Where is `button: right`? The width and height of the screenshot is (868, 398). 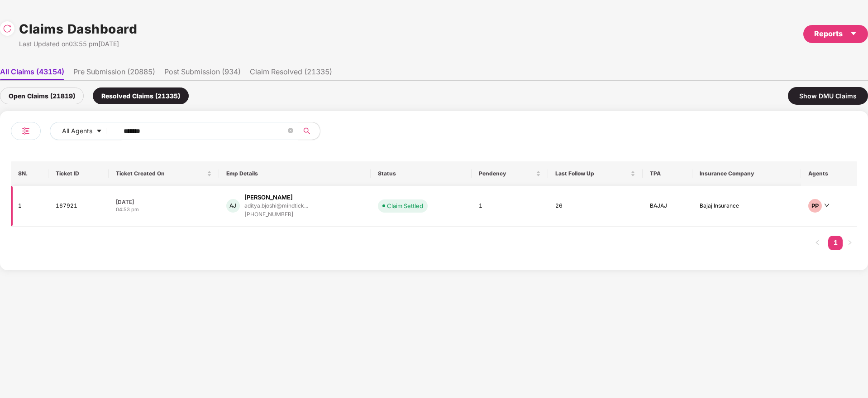 button: right is located at coordinates (849, 243).